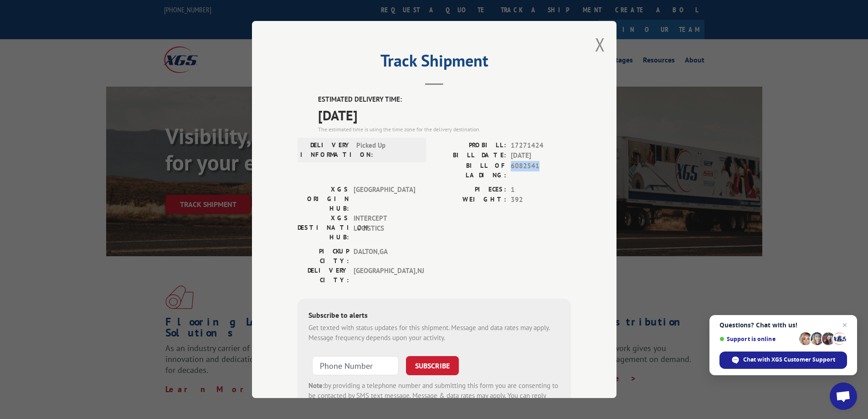 The image size is (868, 419). What do you see at coordinates (323, 276) in the screenshot?
I see `label: DELIVERY CITY:` at bounding box center [323, 276].